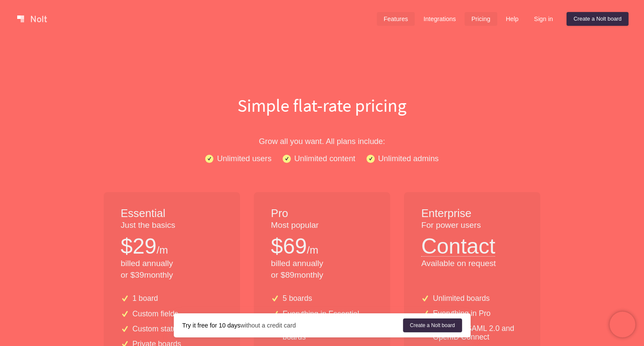 This screenshot has height=346, width=644. I want to click on h1: Pro, so click(322, 213).